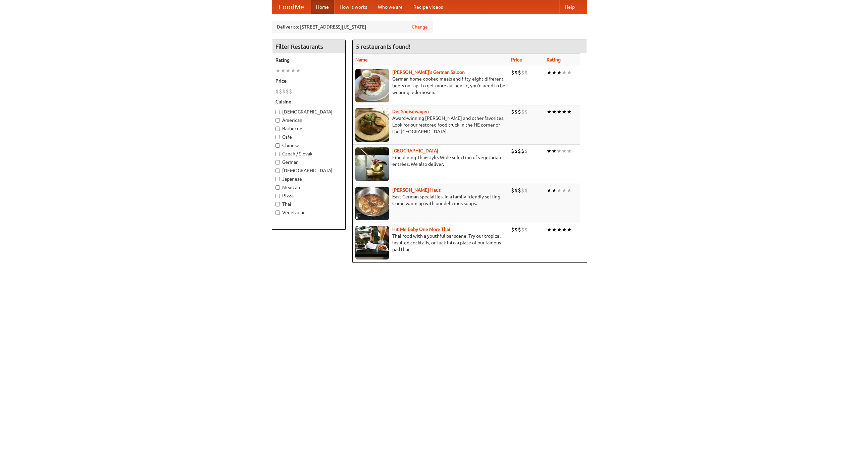  I want to click on p: German home-cooked meals and fifty-eight different beers on tap. To get more authentic, you'd nee..., so click(430, 86).